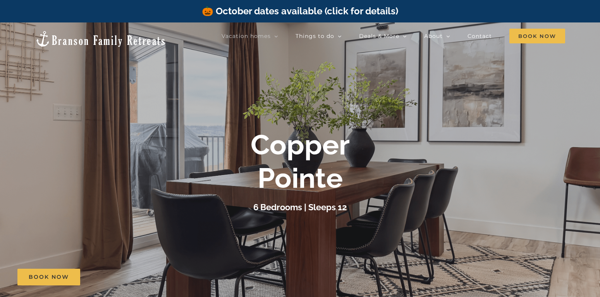  What do you see at coordinates (318, 36) in the screenshot?
I see `a: Things to do` at bounding box center [318, 36].